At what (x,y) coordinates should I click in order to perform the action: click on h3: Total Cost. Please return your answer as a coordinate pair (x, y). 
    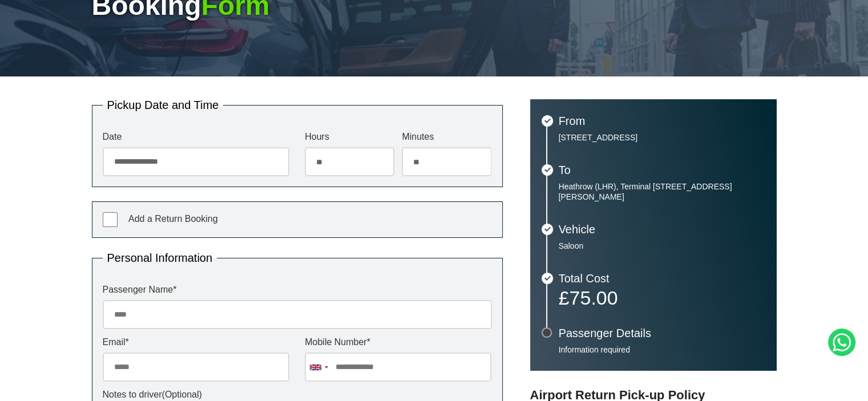
    Looking at the image, I should click on (662, 279).